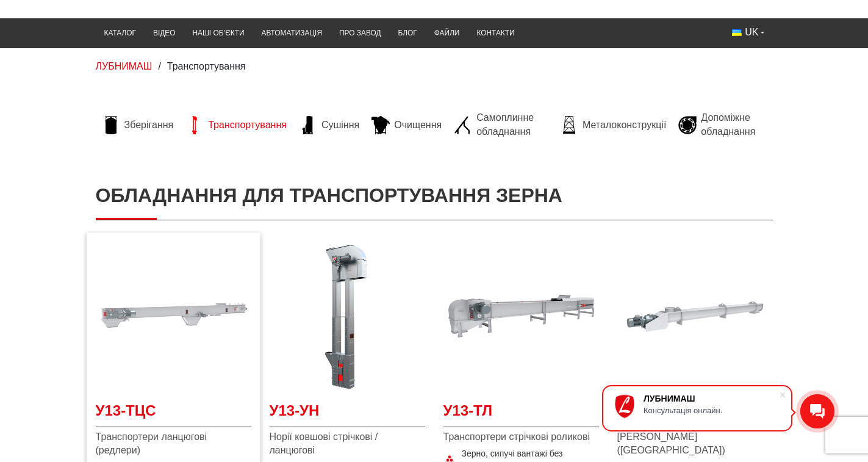 The width and height of the screenshot is (868, 462). I want to click on span: Металоконструкції, so click(623, 125).